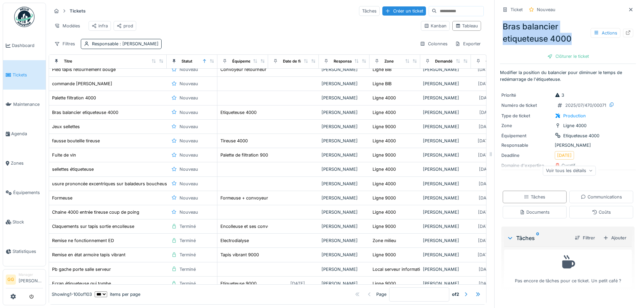  What do you see at coordinates (602, 196) in the screenshot?
I see `div: Communications` at bounding box center [602, 196].